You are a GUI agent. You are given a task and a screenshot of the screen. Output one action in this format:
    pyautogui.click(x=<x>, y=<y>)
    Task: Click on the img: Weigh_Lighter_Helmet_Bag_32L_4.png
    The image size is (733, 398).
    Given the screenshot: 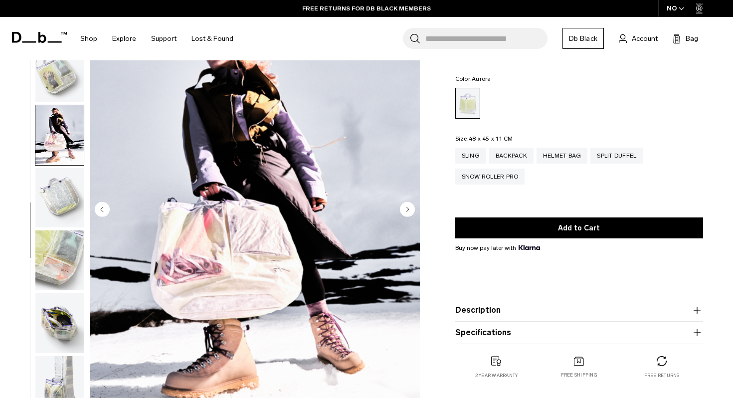 What is the action you would take?
    pyautogui.click(x=59, y=72)
    